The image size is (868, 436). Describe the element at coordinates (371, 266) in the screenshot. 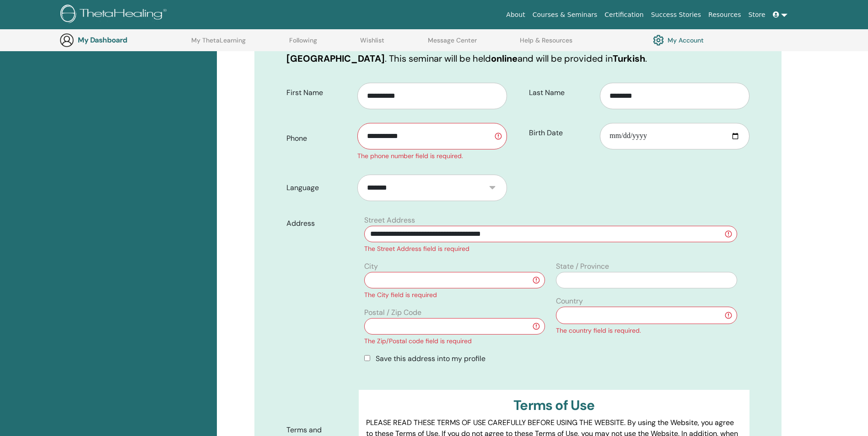

I see `label: City` at that location.